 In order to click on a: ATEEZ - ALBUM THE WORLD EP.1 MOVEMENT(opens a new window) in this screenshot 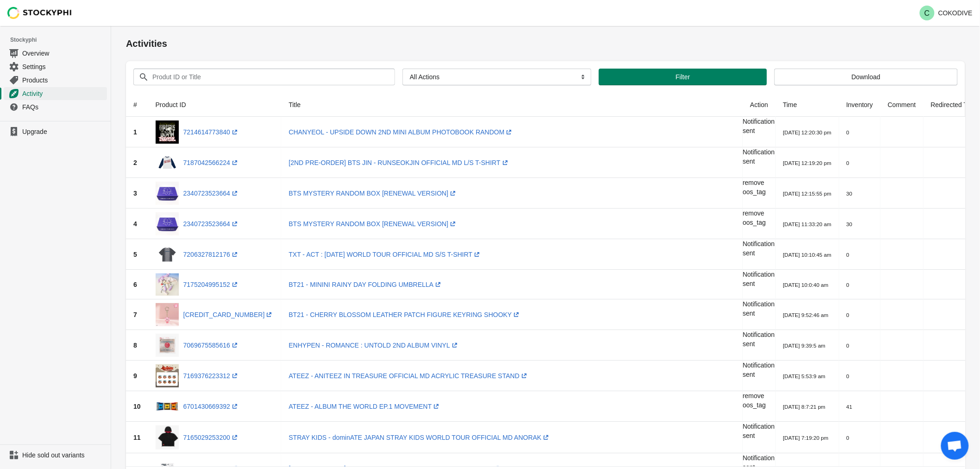, I will do `click(364, 407)`.